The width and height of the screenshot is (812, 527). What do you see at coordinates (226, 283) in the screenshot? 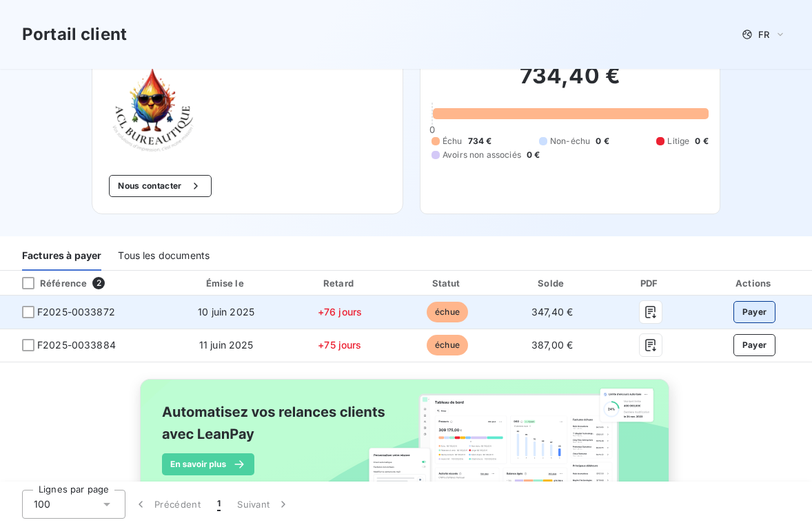
I see `div: Émise le` at bounding box center [226, 283].